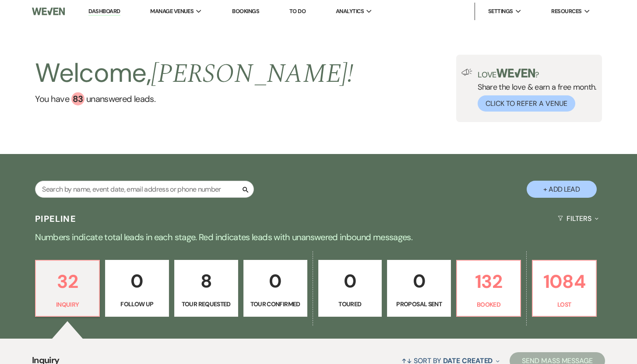  What do you see at coordinates (566, 11) in the screenshot?
I see `span: Resources` at bounding box center [566, 11].